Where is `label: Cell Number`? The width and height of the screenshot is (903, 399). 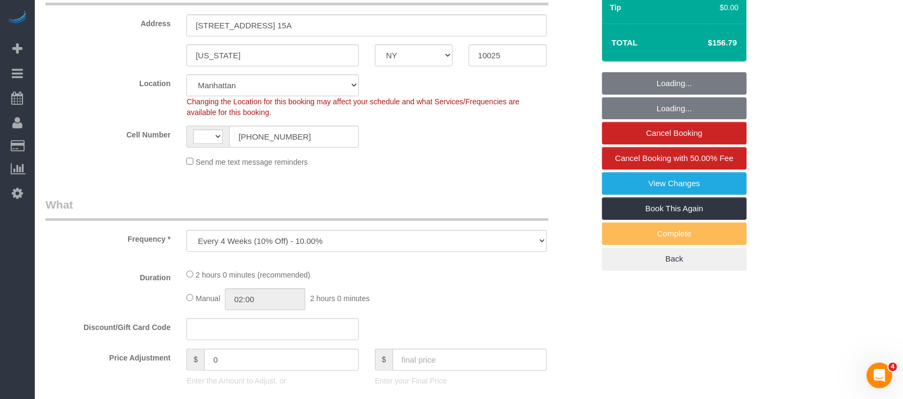
label: Cell Number is located at coordinates (108, 133).